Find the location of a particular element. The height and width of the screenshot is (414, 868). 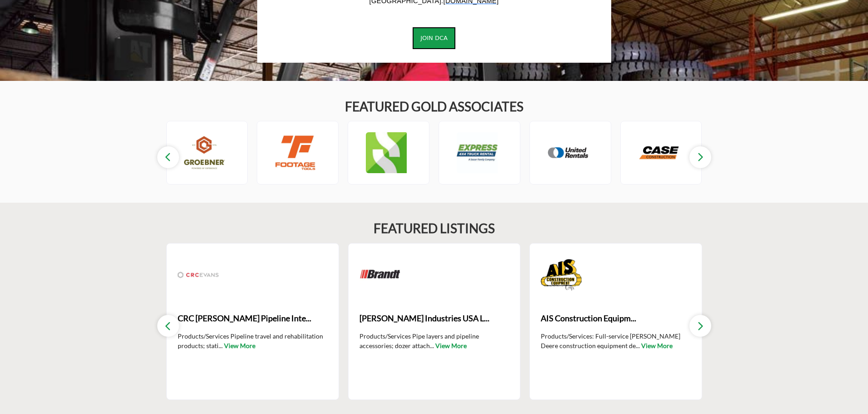

img: Express 4x4 Truck Rental is located at coordinates (477, 153).